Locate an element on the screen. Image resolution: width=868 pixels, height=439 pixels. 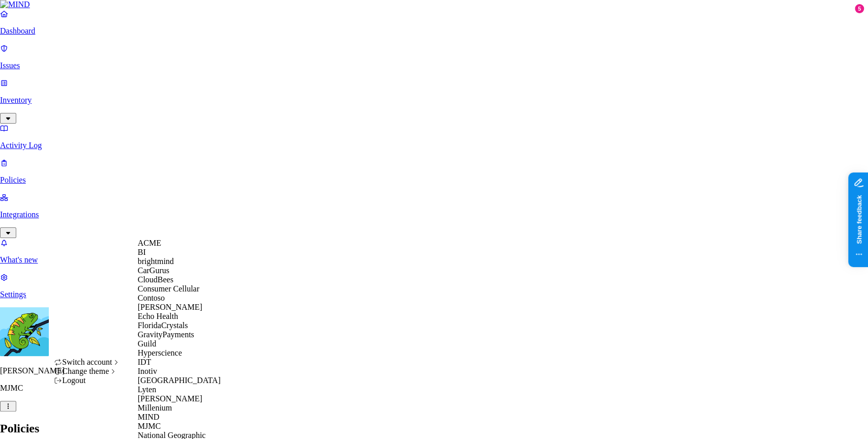
span: CloudBees is located at coordinates (155, 279).